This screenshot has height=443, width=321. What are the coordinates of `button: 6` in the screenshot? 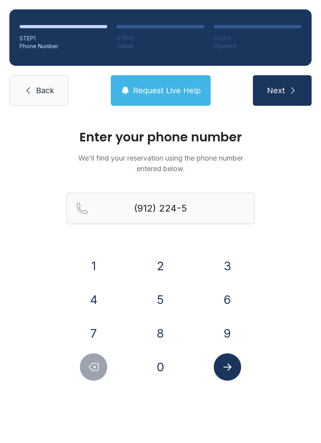 It's located at (228, 300).